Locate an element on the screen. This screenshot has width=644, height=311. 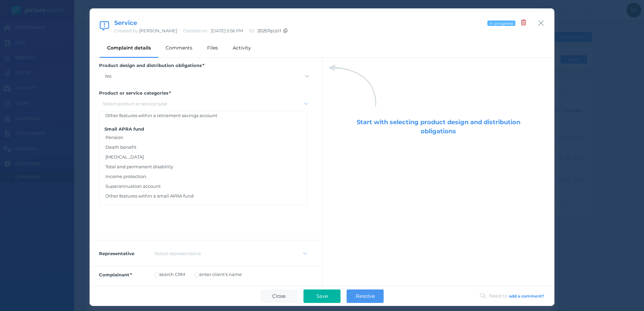
span: ID: is located at coordinates (252, 31).